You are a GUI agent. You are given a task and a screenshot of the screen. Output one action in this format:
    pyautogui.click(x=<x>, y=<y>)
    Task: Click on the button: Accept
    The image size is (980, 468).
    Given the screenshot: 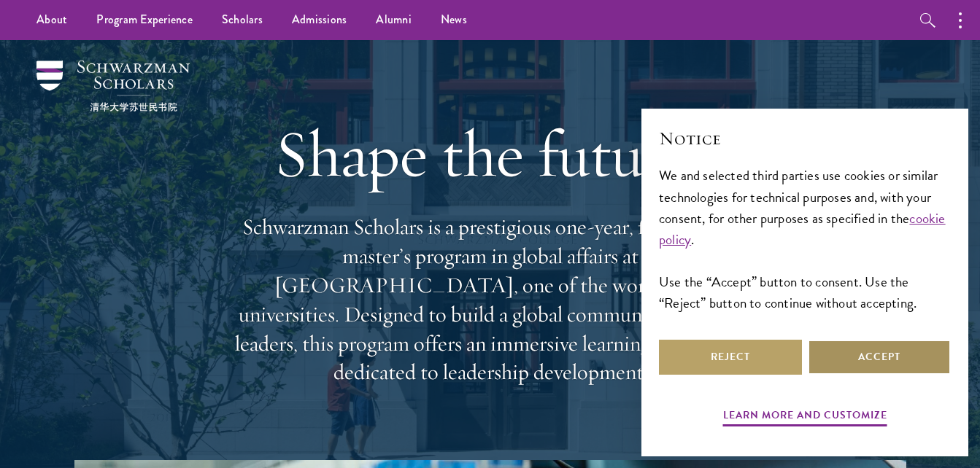 What is the action you would take?
    pyautogui.click(x=879, y=357)
    